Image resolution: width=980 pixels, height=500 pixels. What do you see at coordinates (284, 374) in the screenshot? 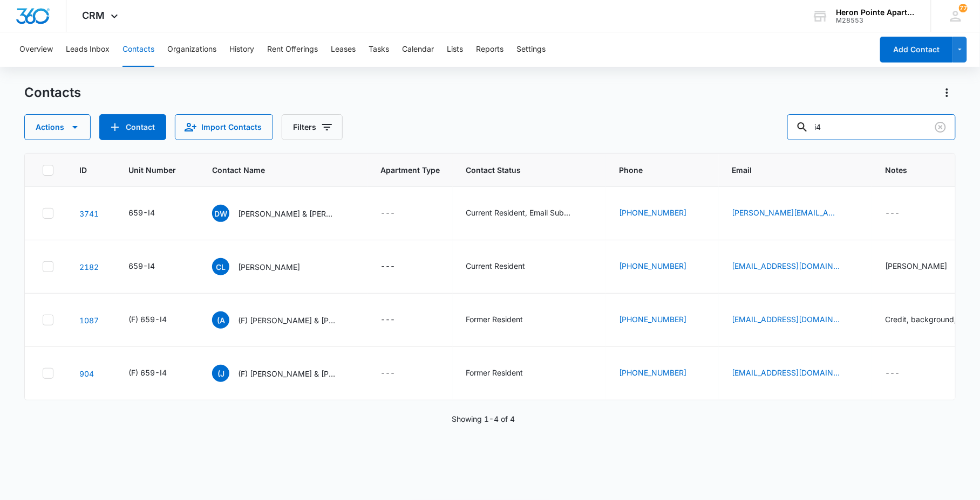
I see `div: Contact Name - (F) Joesey Mathews & Corey Brookshire - Select to Edit Field` at bounding box center [284, 374].